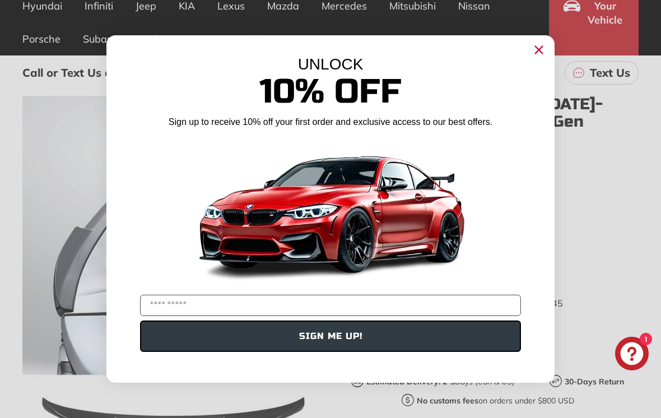  What do you see at coordinates (330, 91) in the screenshot?
I see `span: 10% Off` at bounding box center [330, 91].